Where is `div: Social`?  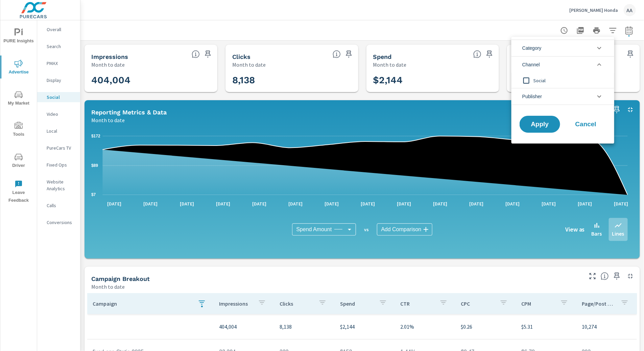 div: Social is located at coordinates (562, 80).